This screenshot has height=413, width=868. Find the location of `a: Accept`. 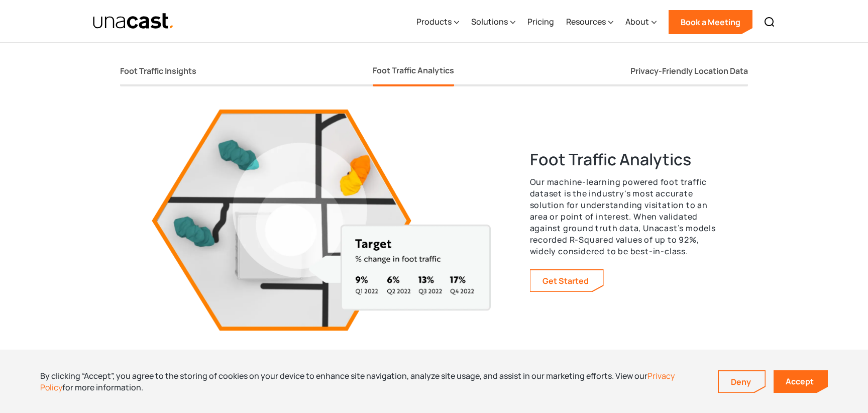

a: Accept is located at coordinates (800, 382).